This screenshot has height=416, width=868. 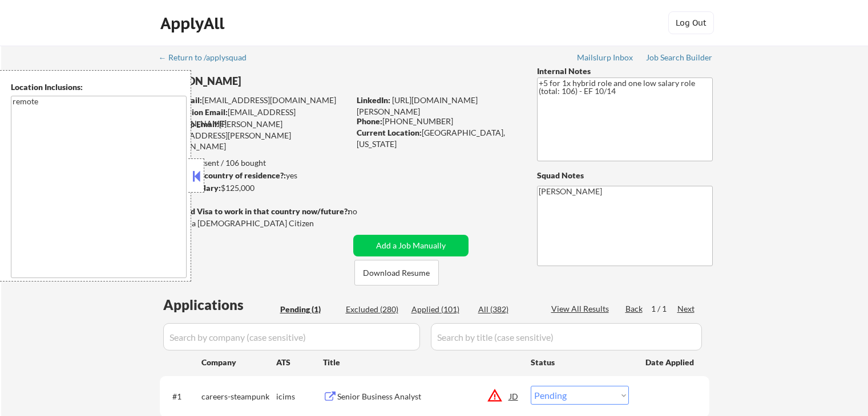 What do you see at coordinates (671, 363) in the screenshot?
I see `div: Date Applied` at bounding box center [671, 363].